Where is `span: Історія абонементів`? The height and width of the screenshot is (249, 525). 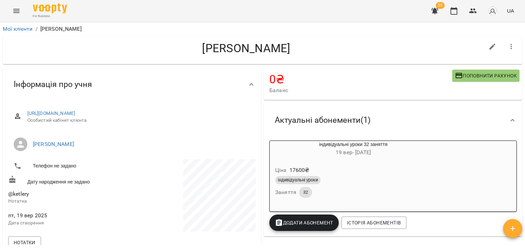
span: Історія абонементів is located at coordinates (374, 223).